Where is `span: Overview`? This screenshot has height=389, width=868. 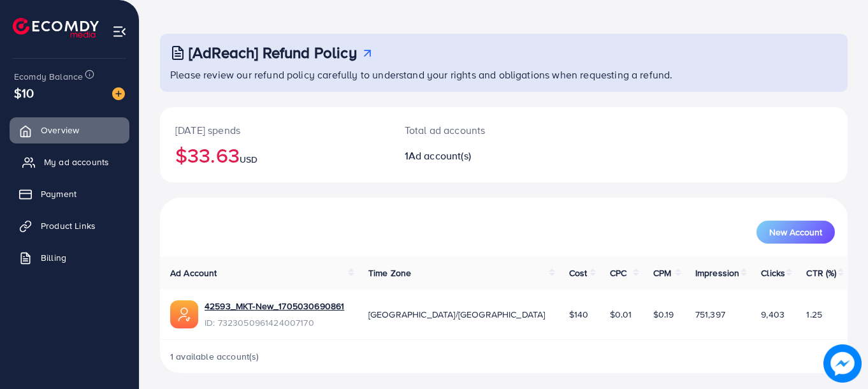
span: Overview is located at coordinates (60, 130).